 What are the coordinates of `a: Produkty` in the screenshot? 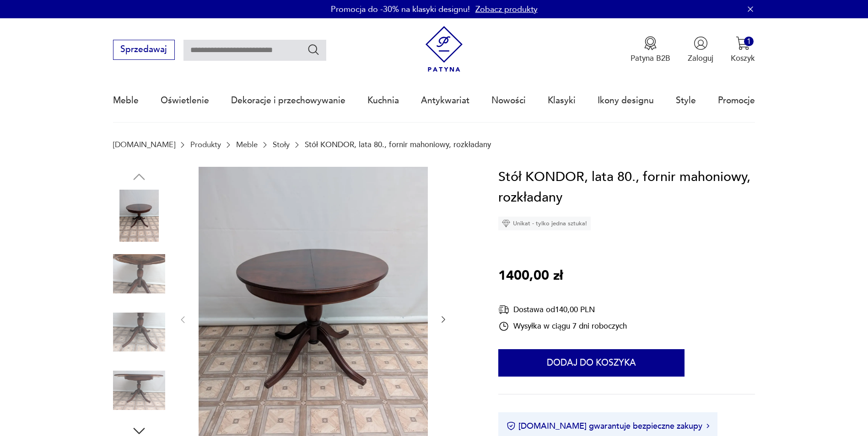 It's located at (205, 144).